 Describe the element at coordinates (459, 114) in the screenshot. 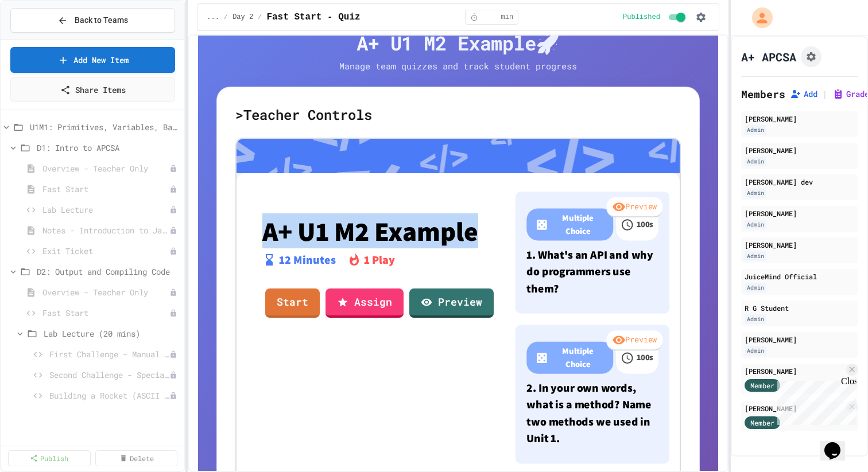

I see `h5: > Teacher Controls` at that location.